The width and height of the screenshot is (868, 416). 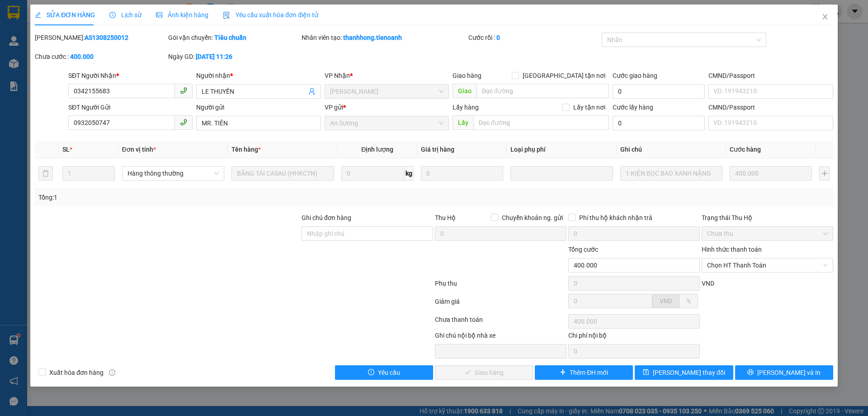 I want to click on span: close, so click(x=825, y=17).